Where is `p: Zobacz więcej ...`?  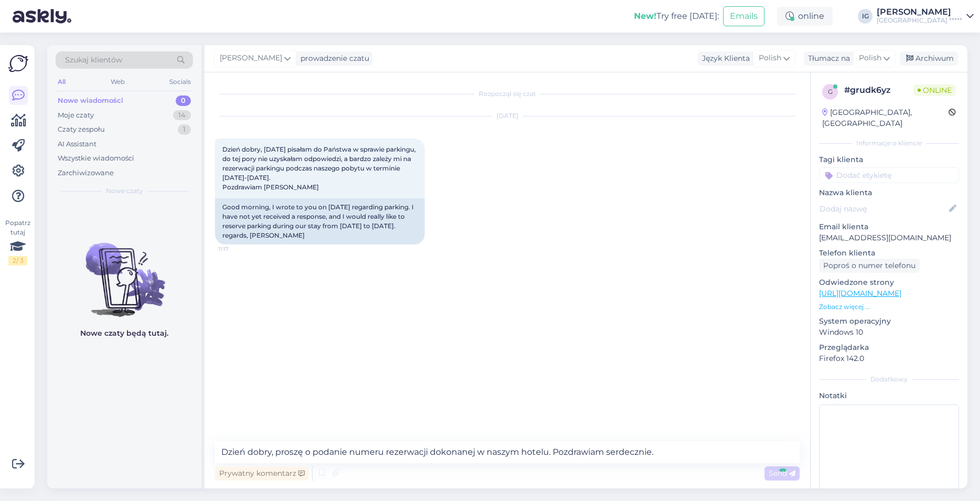
p: Zobacz więcej ... is located at coordinates (889, 307).